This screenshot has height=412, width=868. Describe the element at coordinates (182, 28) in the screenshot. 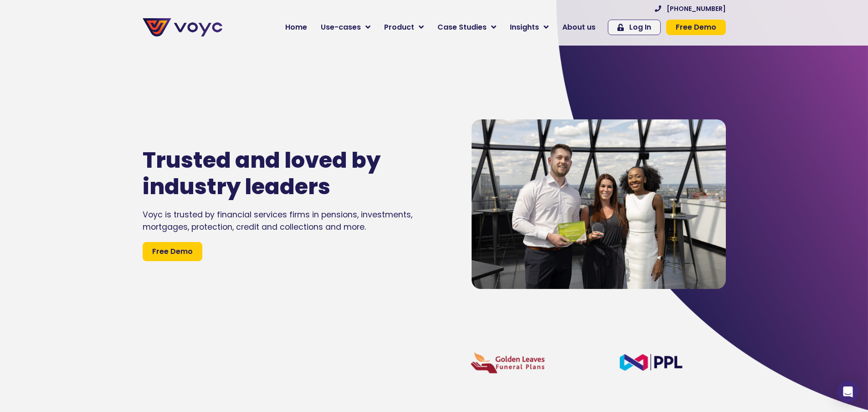

I see `img: voyc-full-logo` at that location.